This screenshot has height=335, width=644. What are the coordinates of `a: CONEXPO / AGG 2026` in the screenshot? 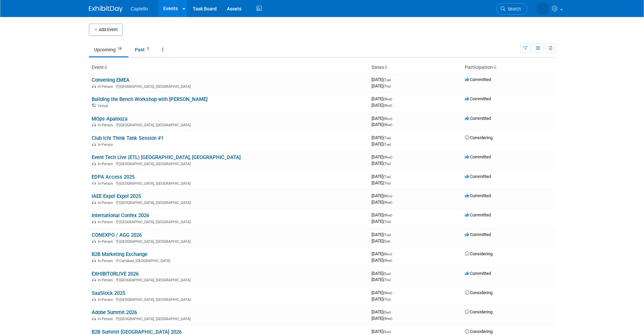 It's located at (116, 235).